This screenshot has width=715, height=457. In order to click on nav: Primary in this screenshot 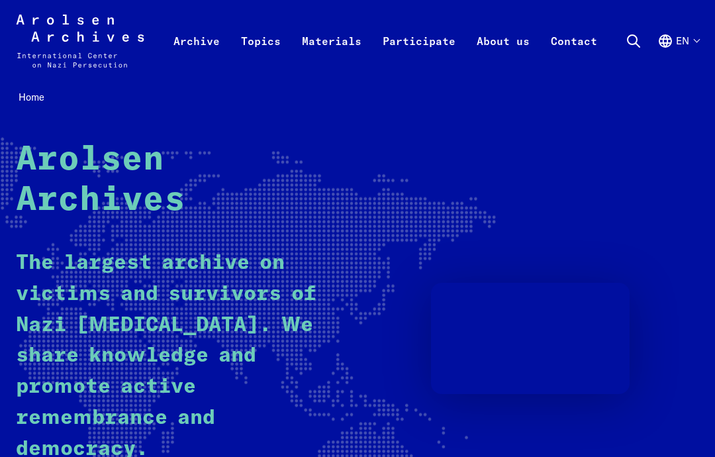, I will do `click(385, 41)`.